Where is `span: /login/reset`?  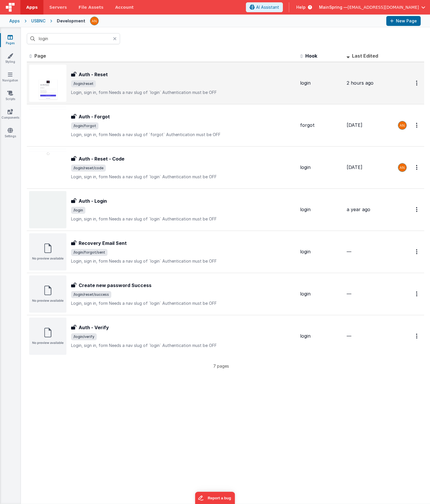
span: /login/reset is located at coordinates (83, 84).